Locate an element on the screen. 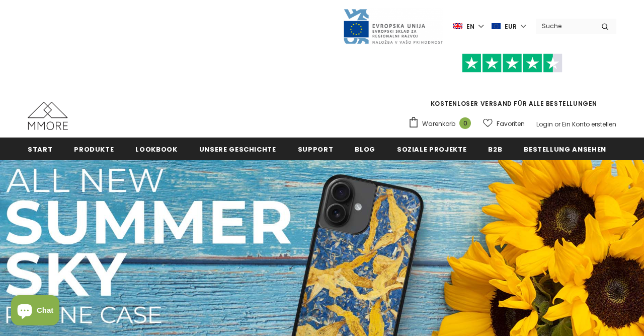  a: Login is located at coordinates (544, 124).